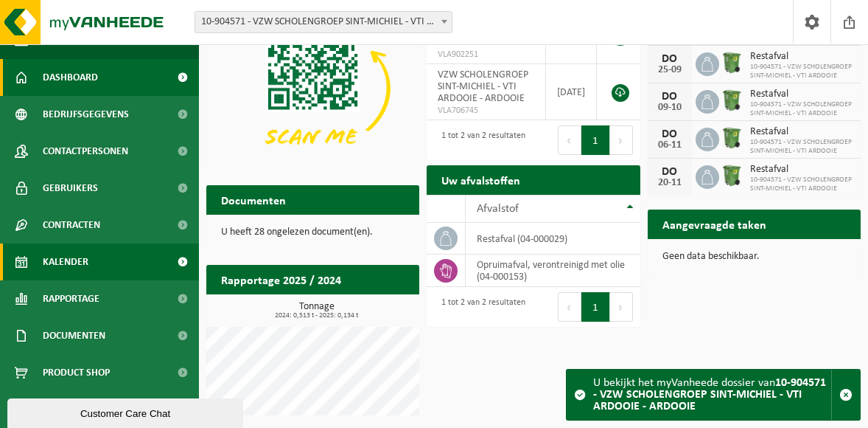 This screenshot has height=428, width=868. Describe the element at coordinates (486, 111) in the screenshot. I see `span: VLA706745` at that location.